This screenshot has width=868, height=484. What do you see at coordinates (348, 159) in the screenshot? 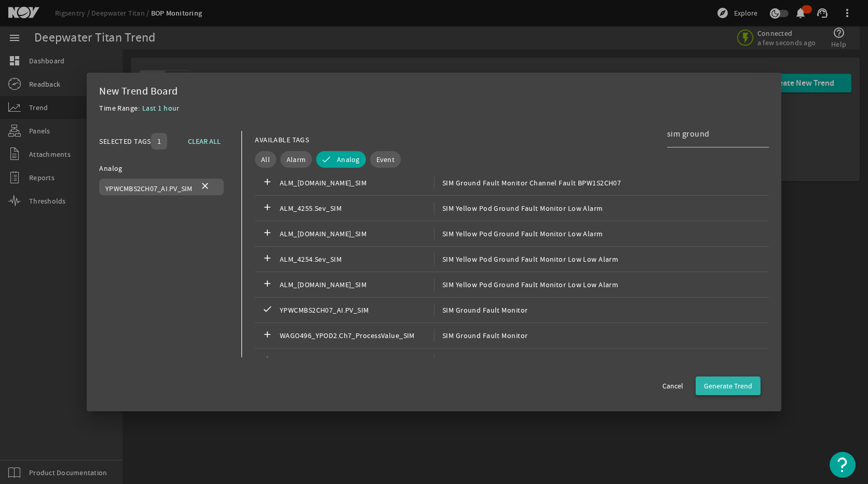
I see `span: Analog` at bounding box center [348, 159].